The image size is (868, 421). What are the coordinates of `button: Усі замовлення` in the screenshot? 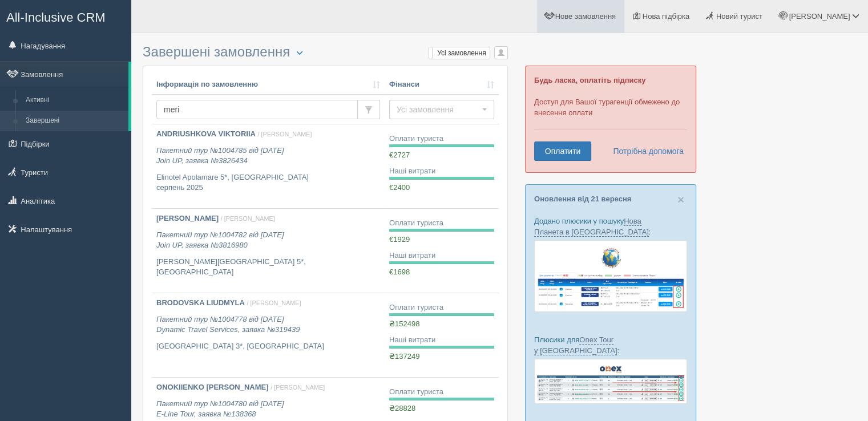 It's located at (442, 109).